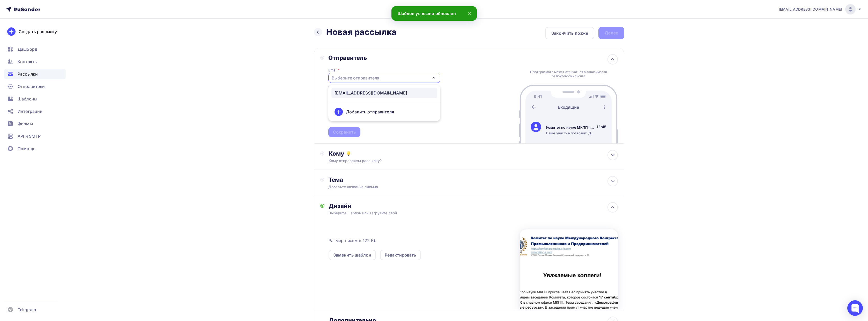 The height and width of the screenshot is (321, 868). I want to click on div: Создать рассылку, so click(38, 32).